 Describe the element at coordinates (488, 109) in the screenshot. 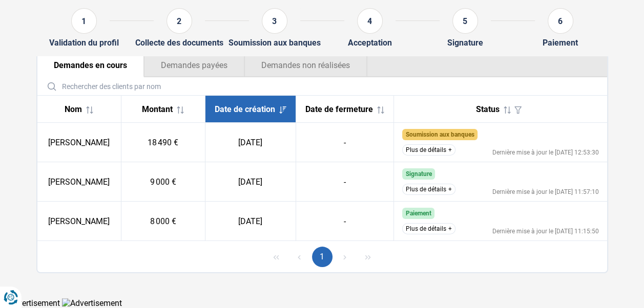

I see `span: Status` at that location.